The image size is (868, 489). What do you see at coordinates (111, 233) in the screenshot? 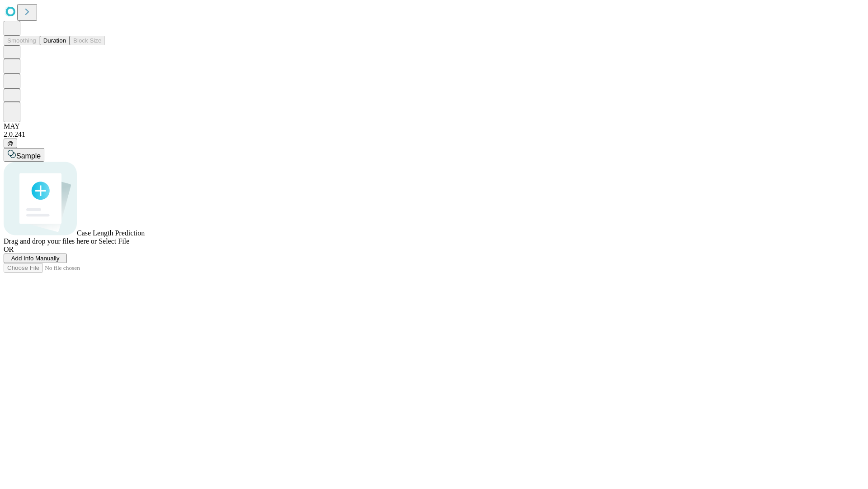
I see `span: Case Length Prediction` at bounding box center [111, 233].